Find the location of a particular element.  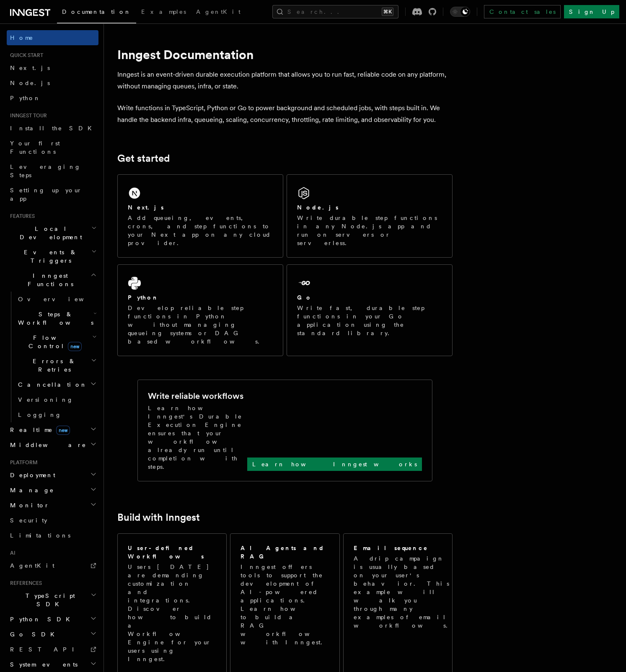

h2: User-defined Workflows is located at coordinates (172, 553).